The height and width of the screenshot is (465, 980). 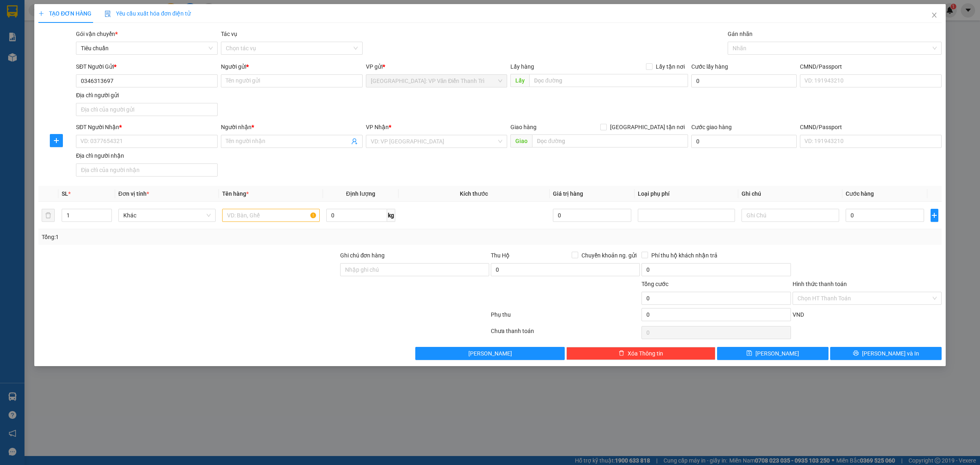 What do you see at coordinates (377, 127) in the screenshot?
I see `span: VP Nhận` at bounding box center [377, 127].